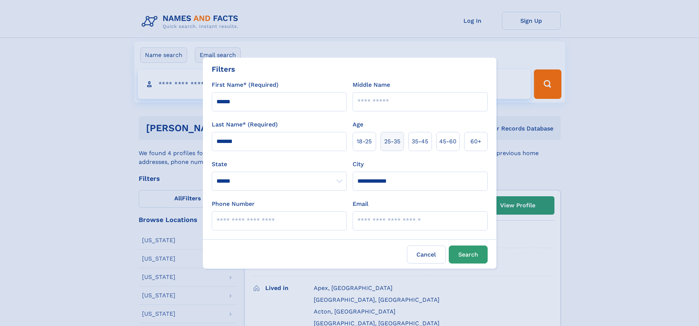  Describe the element at coordinates (358, 164) in the screenshot. I see `label: City` at that location.